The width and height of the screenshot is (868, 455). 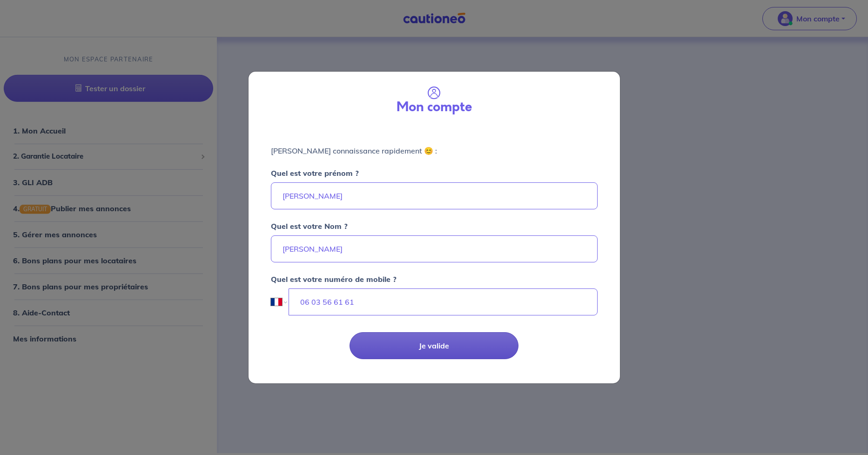 I want to click on input: Ex : 06 06 06 06 06, so click(x=443, y=302).